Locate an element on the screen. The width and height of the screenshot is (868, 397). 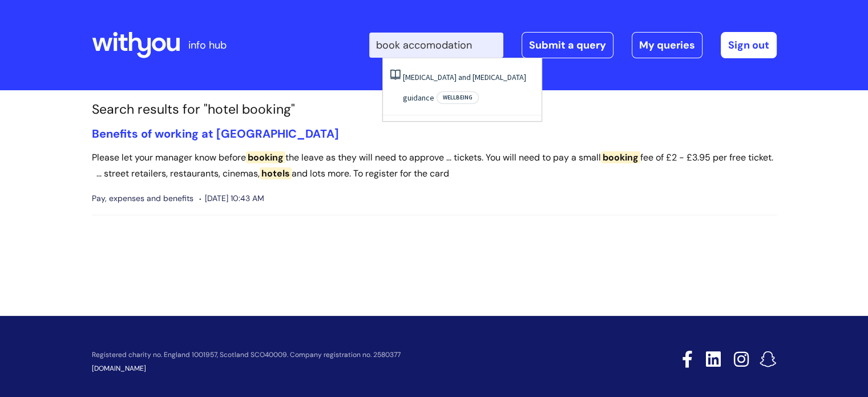
a: My queries is located at coordinates (667, 45).